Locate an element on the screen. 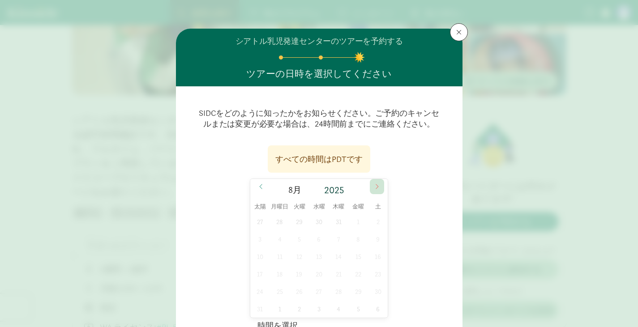  font: 太陽 is located at coordinates (260, 207).